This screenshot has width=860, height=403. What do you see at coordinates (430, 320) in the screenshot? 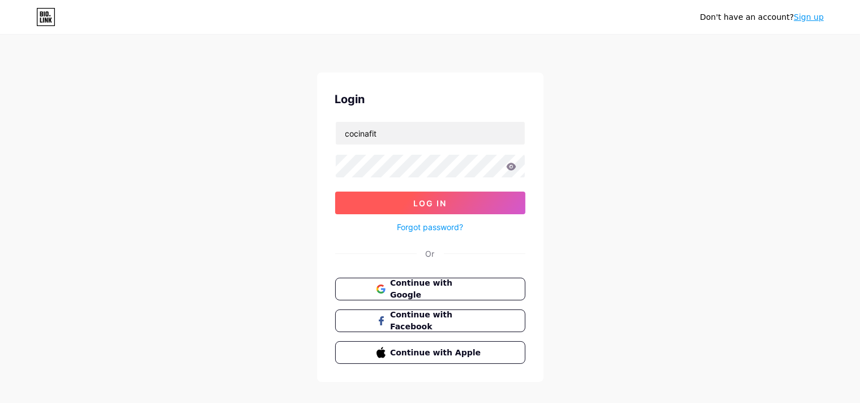
I see `a: Continue with Facebook` at bounding box center [430, 320].